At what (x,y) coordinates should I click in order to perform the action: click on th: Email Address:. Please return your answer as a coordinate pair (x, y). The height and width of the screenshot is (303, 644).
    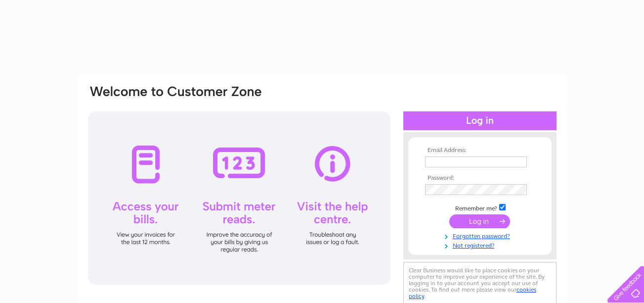
    Looking at the image, I should click on (480, 150).